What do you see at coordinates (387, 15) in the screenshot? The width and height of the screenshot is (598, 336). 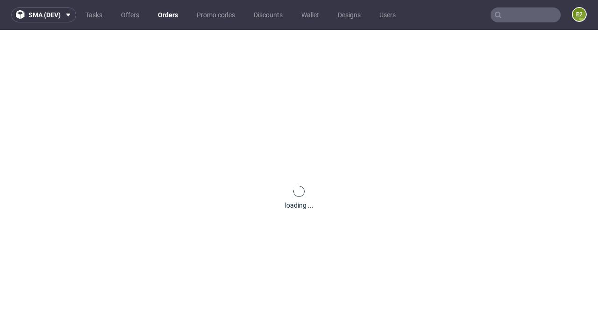 I see `a: Users` at bounding box center [387, 15].